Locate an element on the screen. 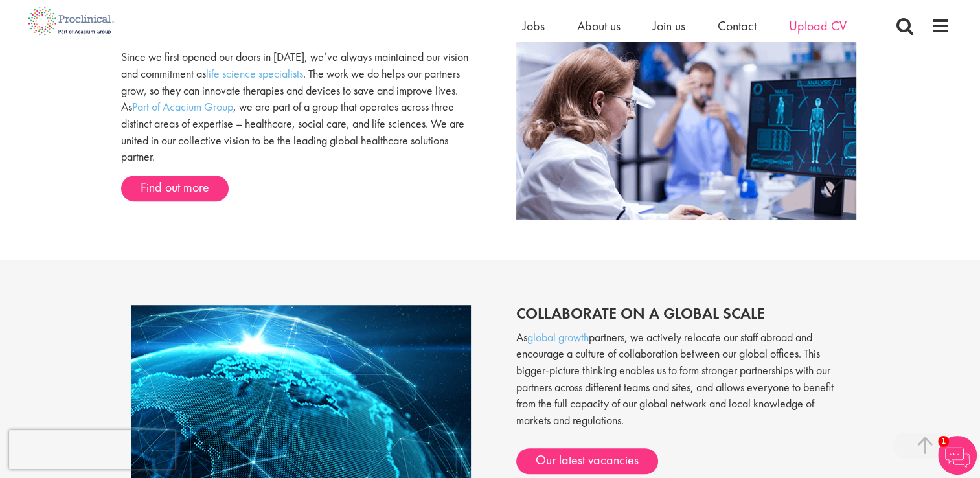  a: Contact is located at coordinates (737, 26).